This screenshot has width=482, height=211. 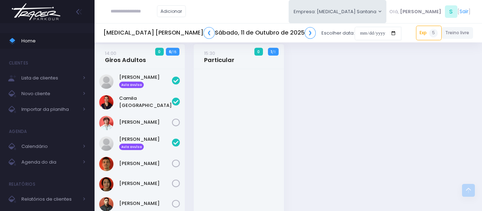 I want to click on small: 15:30, so click(x=209, y=53).